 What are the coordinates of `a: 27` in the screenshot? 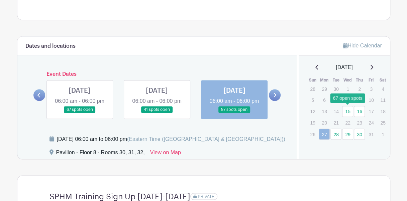 It's located at (324, 134).